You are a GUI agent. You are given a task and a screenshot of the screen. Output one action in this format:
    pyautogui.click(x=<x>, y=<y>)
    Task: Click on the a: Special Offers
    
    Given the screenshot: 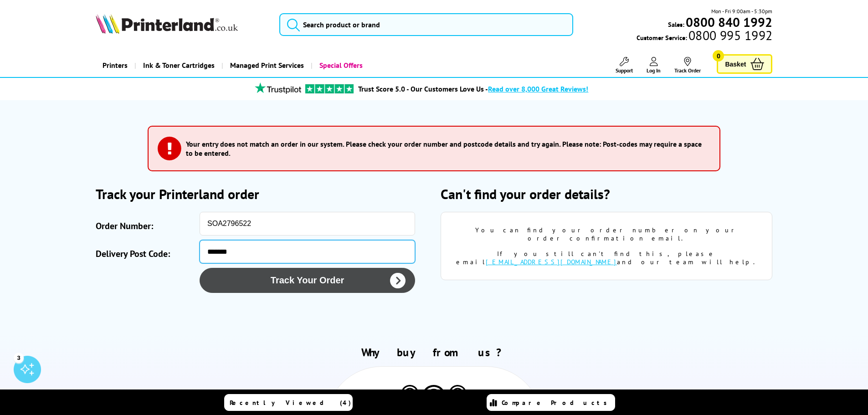 What is the action you would take?
    pyautogui.click(x=340, y=65)
    